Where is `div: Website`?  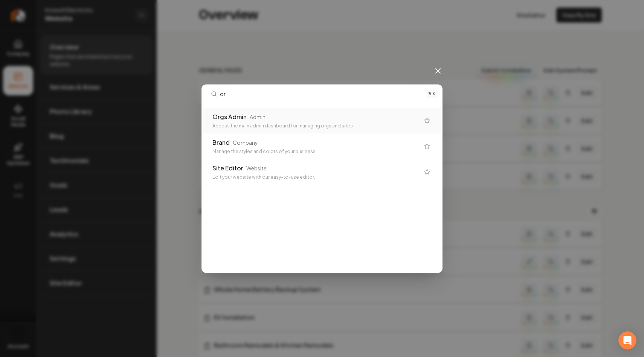
div: Website is located at coordinates (257, 168).